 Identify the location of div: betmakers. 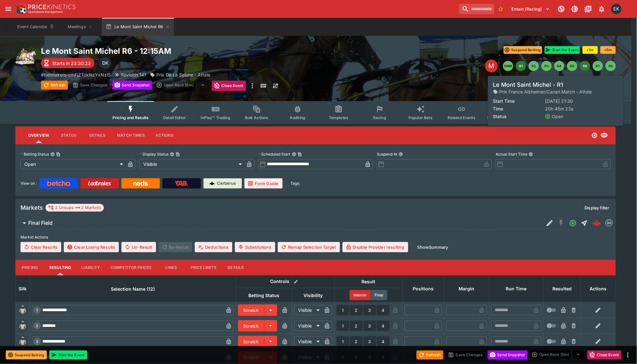
(609, 223).